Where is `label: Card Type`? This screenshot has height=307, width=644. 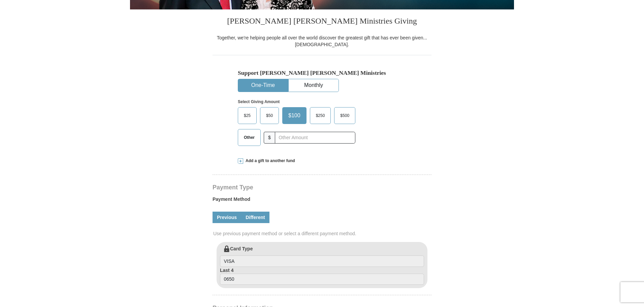 label: Card Type is located at coordinates (322, 256).